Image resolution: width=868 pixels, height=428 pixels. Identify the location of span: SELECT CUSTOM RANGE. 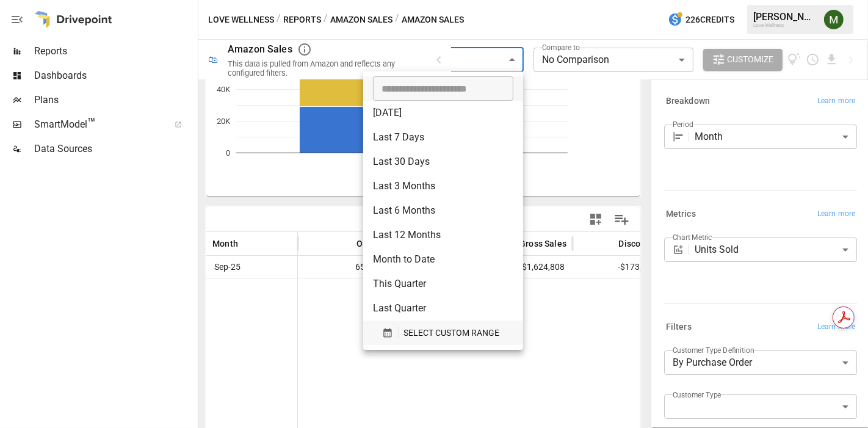
(451, 333).